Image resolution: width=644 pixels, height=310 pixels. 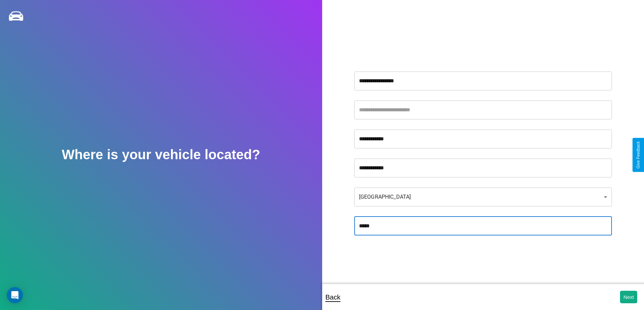 I want to click on h2: Where is your vehicle located?, so click(x=161, y=155).